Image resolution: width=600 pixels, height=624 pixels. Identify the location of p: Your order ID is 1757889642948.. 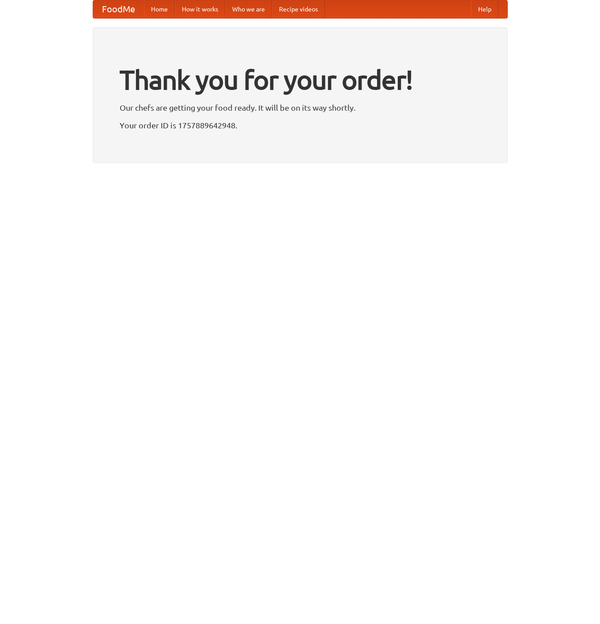
(300, 125).